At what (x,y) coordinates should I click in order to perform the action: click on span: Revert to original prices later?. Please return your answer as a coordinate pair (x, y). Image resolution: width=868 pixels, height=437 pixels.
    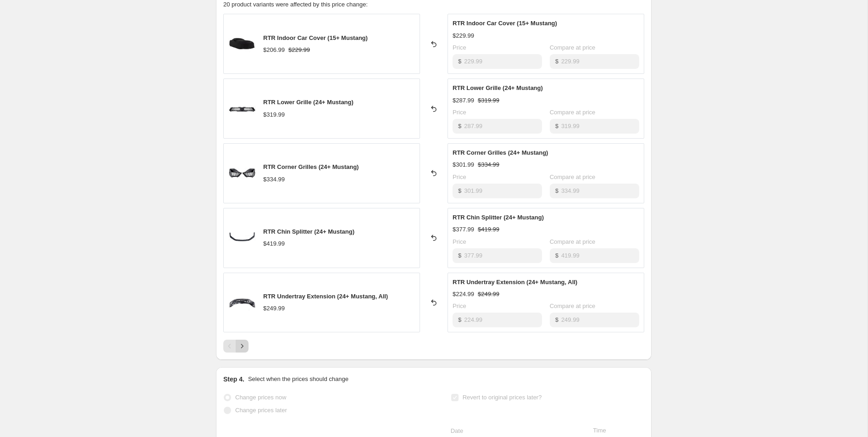
    Looking at the image, I should click on (502, 397).